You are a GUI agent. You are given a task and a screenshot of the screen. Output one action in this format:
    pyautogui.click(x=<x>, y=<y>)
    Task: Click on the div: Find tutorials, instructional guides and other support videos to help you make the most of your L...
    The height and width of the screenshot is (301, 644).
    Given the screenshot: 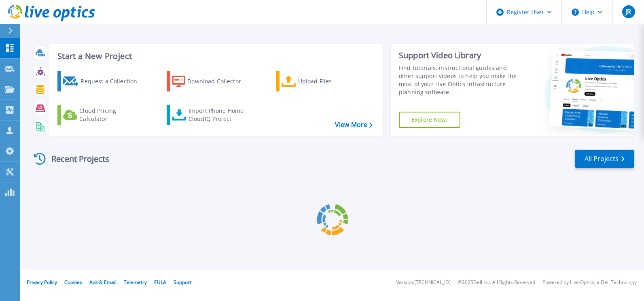 What is the action you would take?
    pyautogui.click(x=460, y=80)
    